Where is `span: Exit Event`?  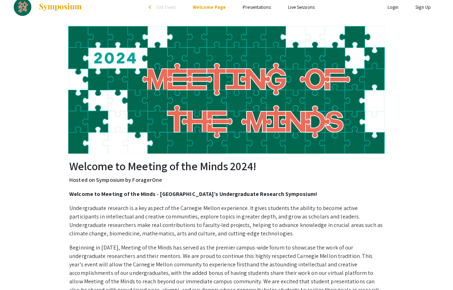 span: Exit Event is located at coordinates (166, 7).